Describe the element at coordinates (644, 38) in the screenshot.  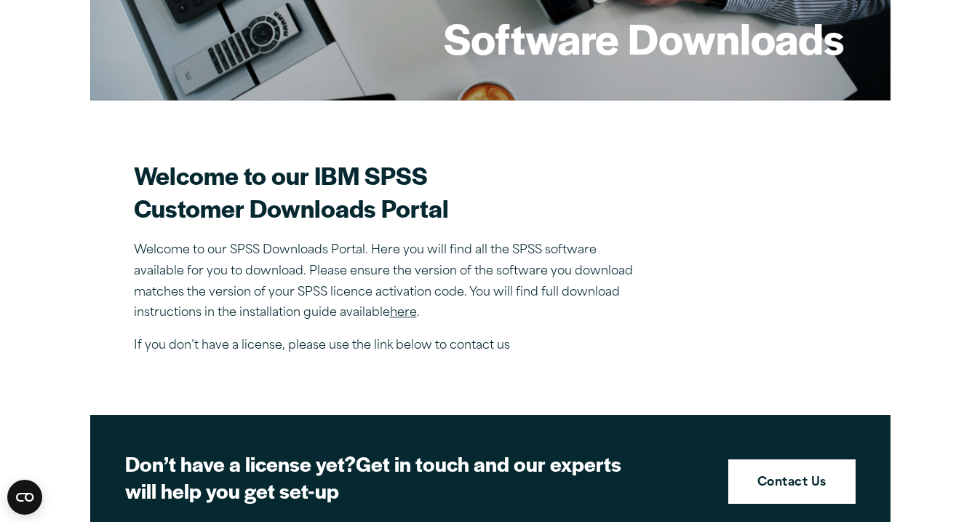
I see `h1: Software Downloads` at that location.